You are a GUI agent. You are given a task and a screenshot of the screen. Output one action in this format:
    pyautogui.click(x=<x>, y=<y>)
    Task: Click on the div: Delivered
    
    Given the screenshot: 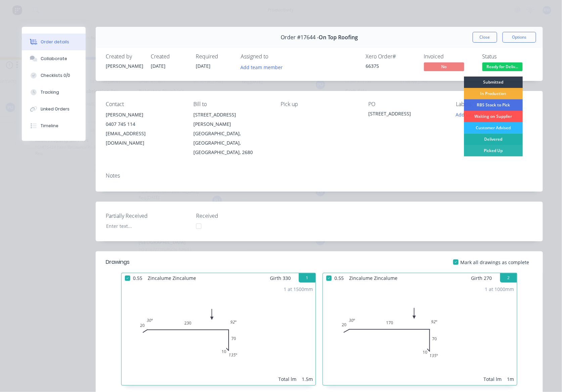 What is the action you would take?
    pyautogui.click(x=493, y=139)
    